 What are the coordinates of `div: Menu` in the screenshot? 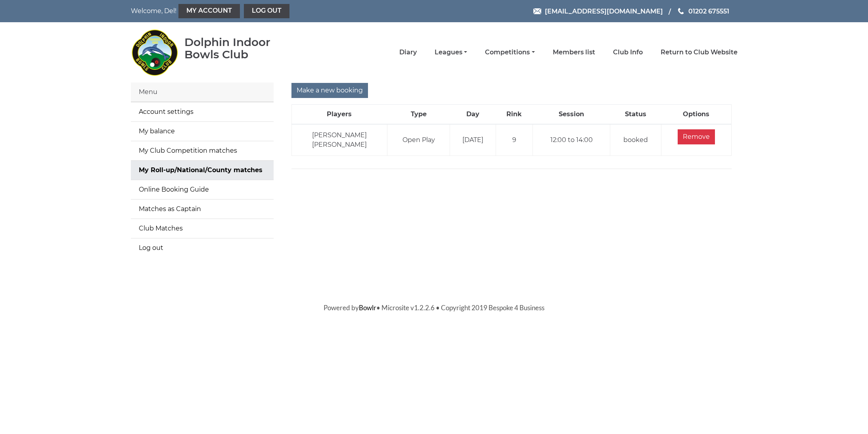 It's located at (202, 92).